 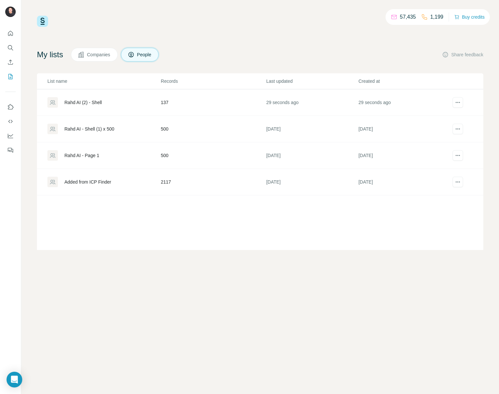 I want to click on button: Enrich CSV, so click(x=10, y=62).